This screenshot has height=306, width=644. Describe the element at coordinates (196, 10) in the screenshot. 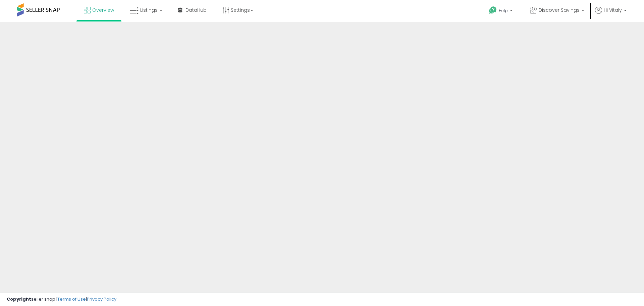

I see `span: DataHub` at that location.